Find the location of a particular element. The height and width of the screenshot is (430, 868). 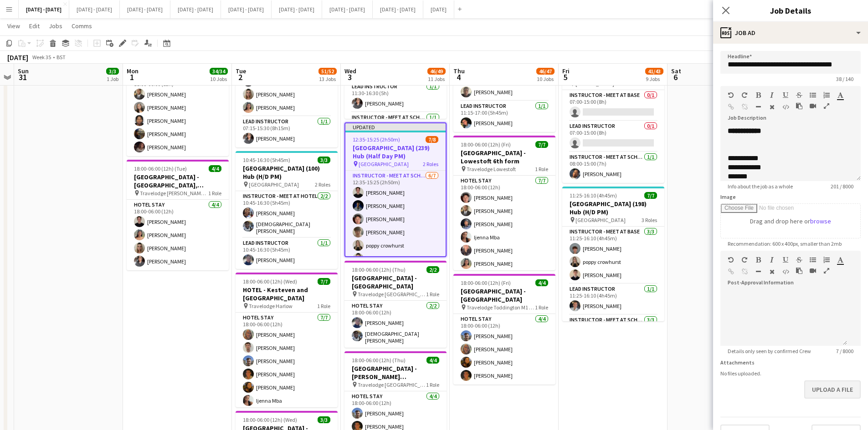

span: Sun is located at coordinates (23, 71).